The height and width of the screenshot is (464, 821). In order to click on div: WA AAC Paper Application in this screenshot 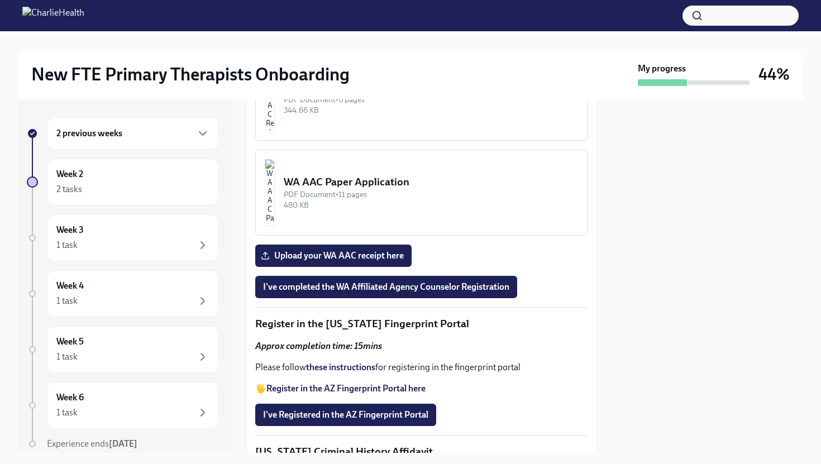, I will do `click(431, 182)`.